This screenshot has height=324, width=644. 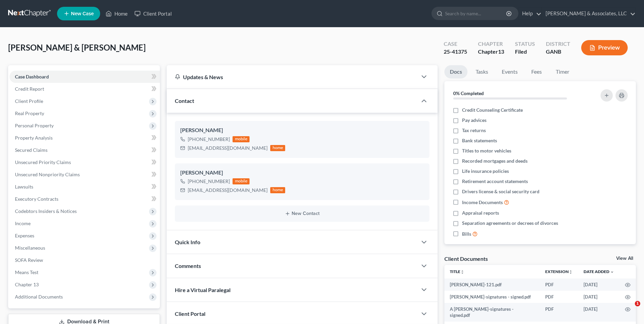 I want to click on span: 13, so click(x=501, y=51).